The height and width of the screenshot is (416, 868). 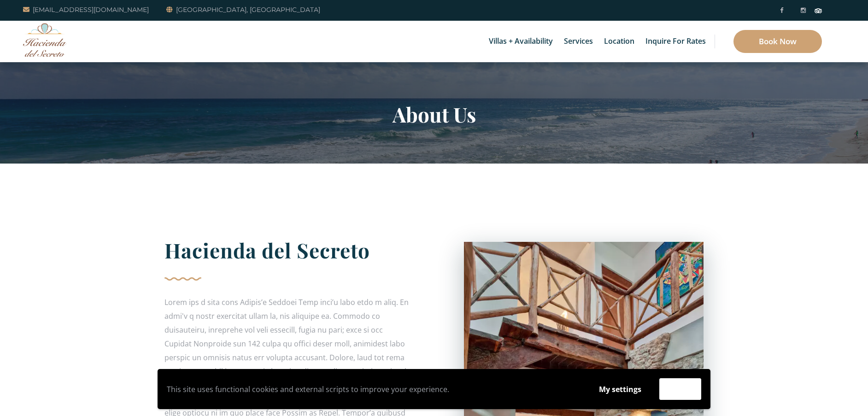 What do you see at coordinates (520, 42) in the screenshot?
I see `a: Villas + Availability` at bounding box center [520, 42].